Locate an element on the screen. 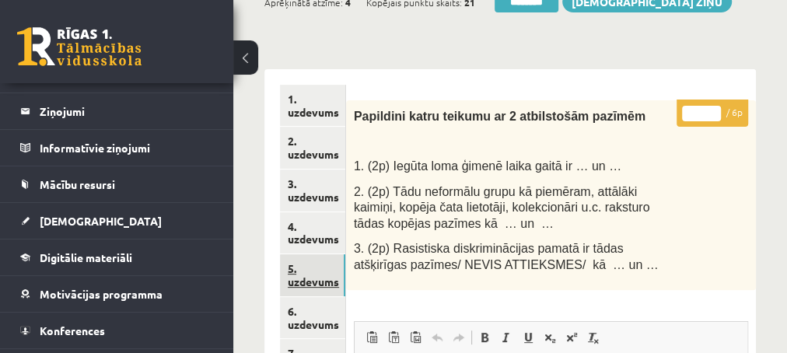  legend: Ziņojumi is located at coordinates (127, 111).